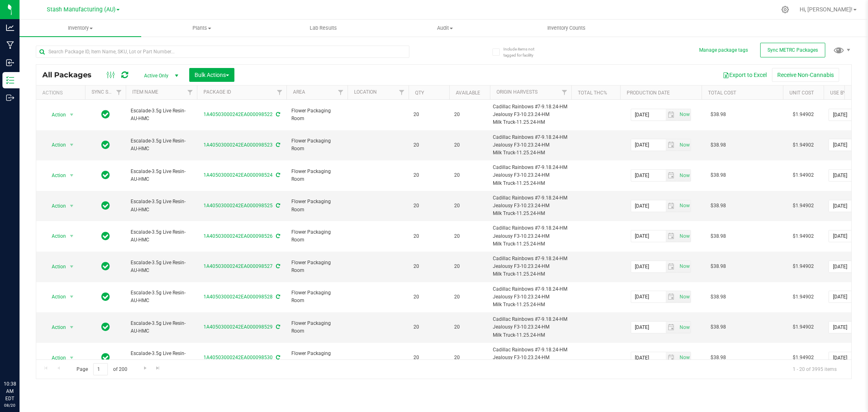 Image resolution: width=868 pixels, height=412 pixels. I want to click on a: Sync Status, so click(107, 92).